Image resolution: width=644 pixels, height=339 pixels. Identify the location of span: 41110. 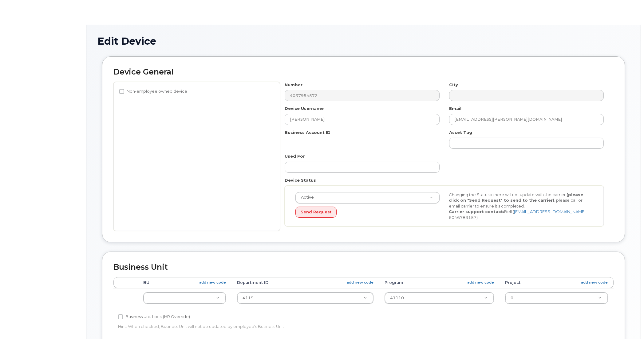
(397, 298).